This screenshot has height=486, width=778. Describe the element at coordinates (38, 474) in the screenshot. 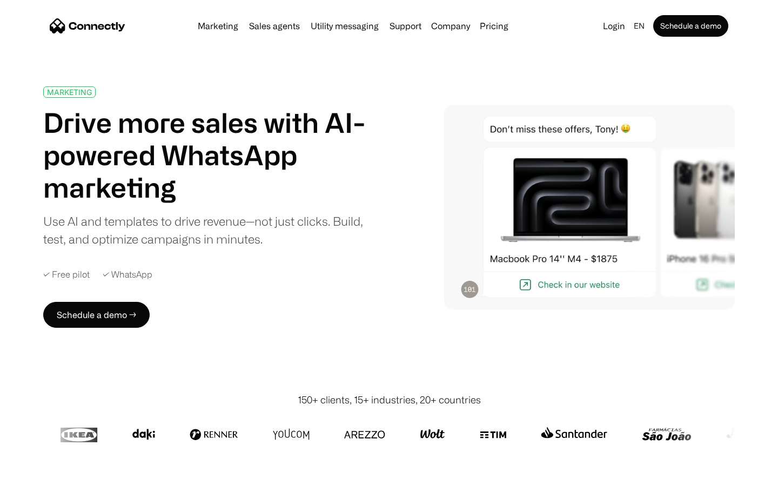

I see `aside: Language selected: English` at that location.